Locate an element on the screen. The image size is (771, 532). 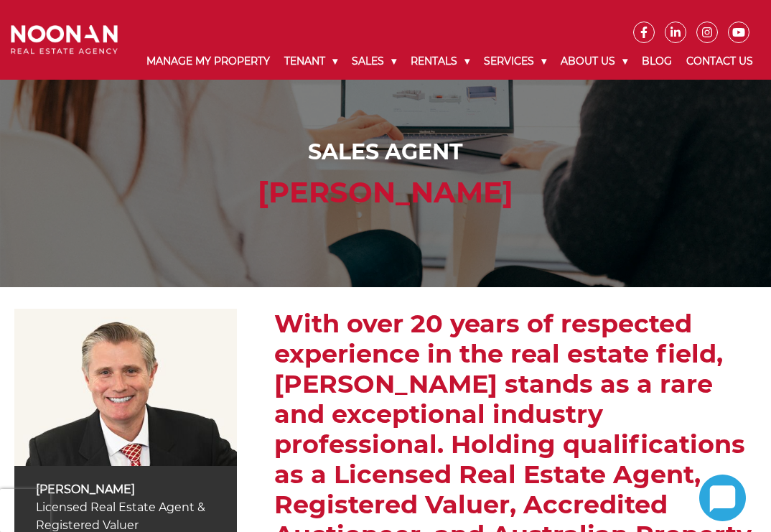
img: David Hughes is located at coordinates (125, 387).